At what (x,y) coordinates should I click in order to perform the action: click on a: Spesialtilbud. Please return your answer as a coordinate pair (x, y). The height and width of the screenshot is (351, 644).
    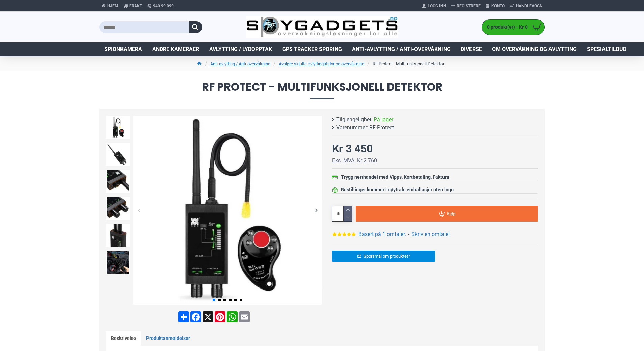
    Looking at the image, I should click on (607, 49).